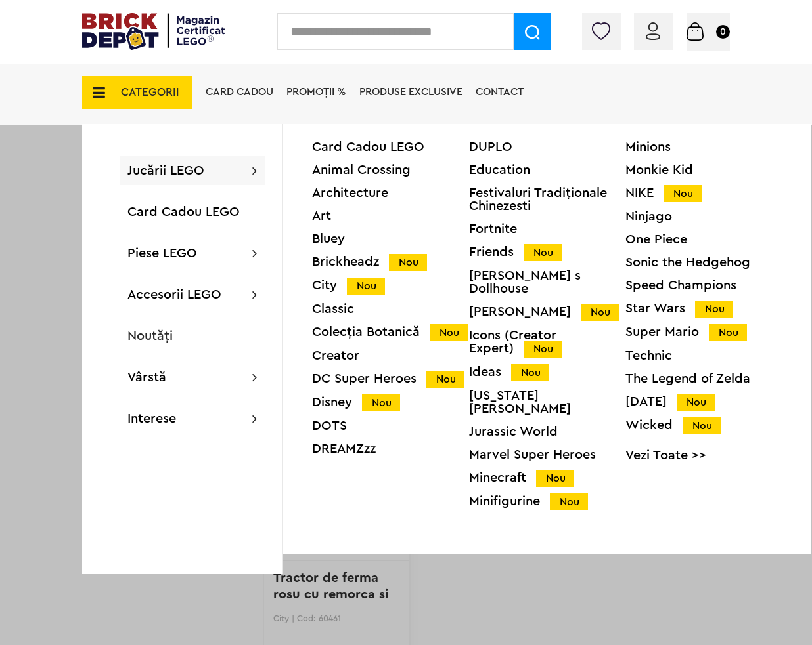  I want to click on div: DUPLO, so click(547, 147).